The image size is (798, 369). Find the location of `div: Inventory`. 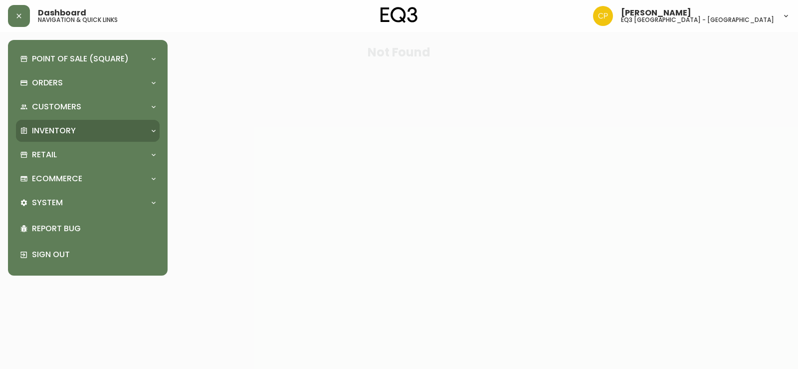

div: Inventory is located at coordinates (88, 131).